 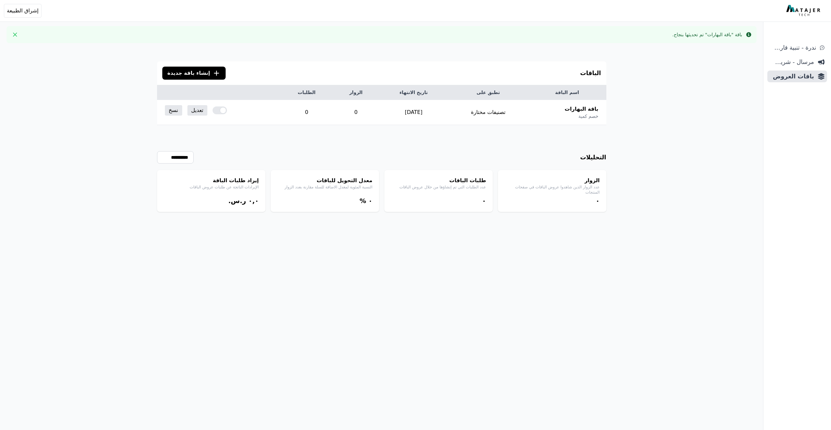 What do you see at coordinates (552, 181) in the screenshot?
I see `h4: الزوار` at bounding box center [552, 181].